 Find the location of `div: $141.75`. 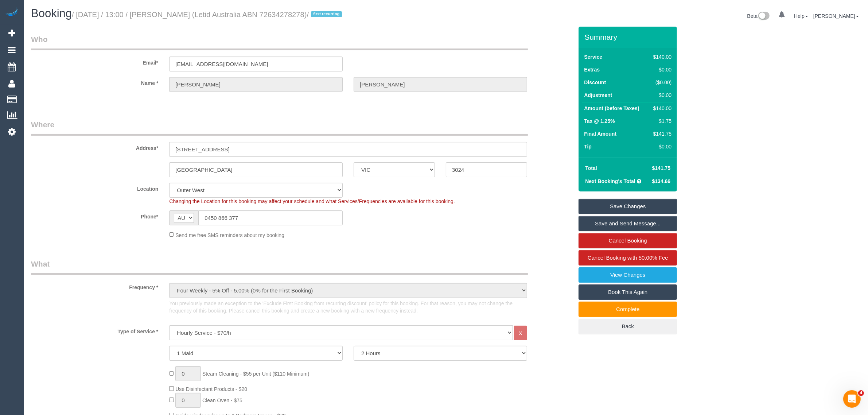

div: $141.75 is located at coordinates (661, 133).